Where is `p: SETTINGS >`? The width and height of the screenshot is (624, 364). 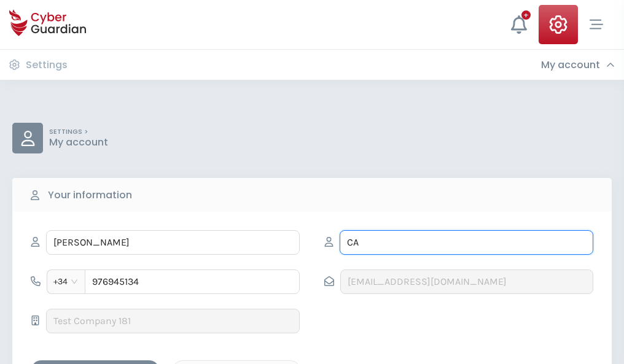
p: SETTINGS > is located at coordinates (79, 132).